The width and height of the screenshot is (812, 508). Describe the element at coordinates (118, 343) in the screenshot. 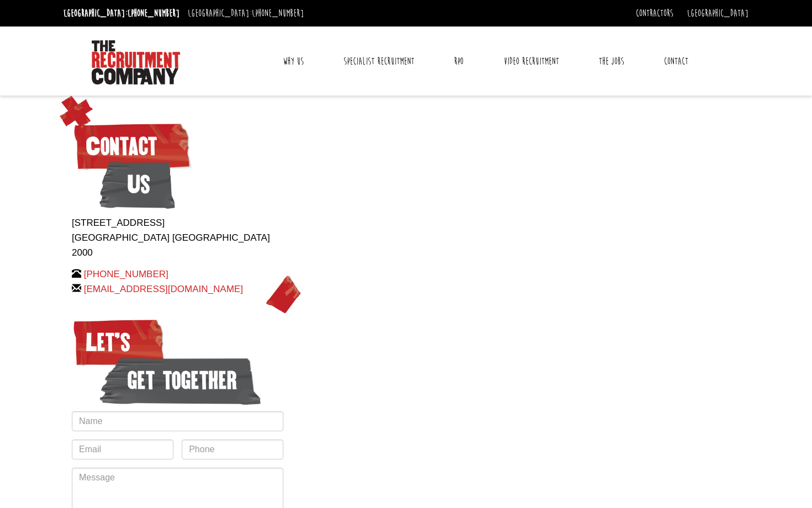

I see `span: Let’s` at that location.